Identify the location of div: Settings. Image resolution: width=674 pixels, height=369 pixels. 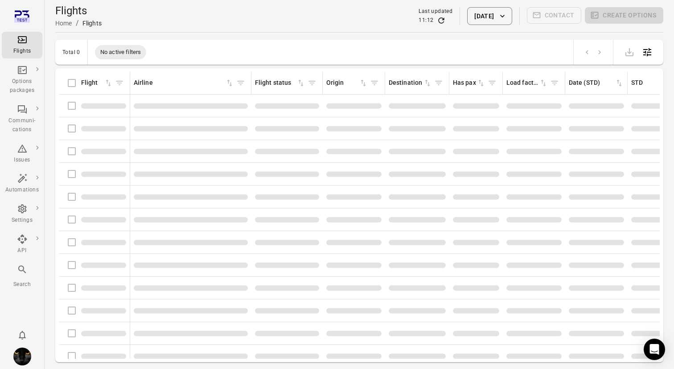
(22, 220).